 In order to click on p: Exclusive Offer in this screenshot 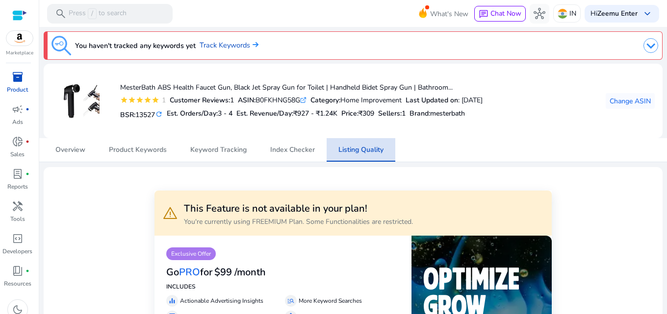, I will do `click(191, 254)`.